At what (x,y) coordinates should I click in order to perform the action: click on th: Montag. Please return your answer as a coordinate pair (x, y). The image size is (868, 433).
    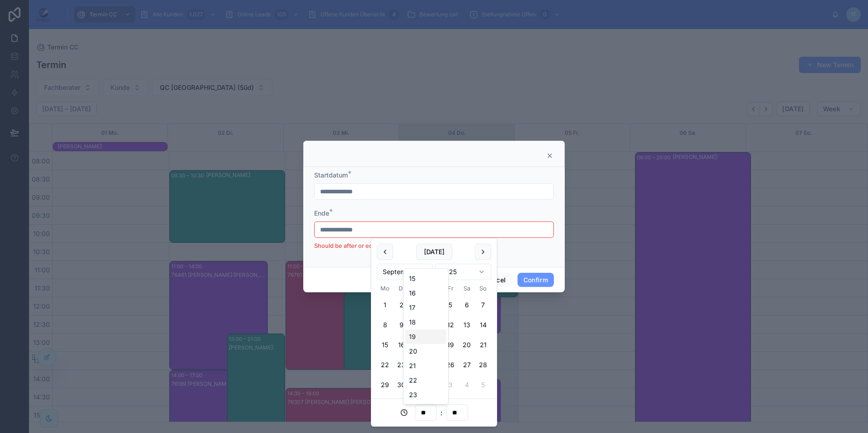
    Looking at the image, I should click on (385, 288).